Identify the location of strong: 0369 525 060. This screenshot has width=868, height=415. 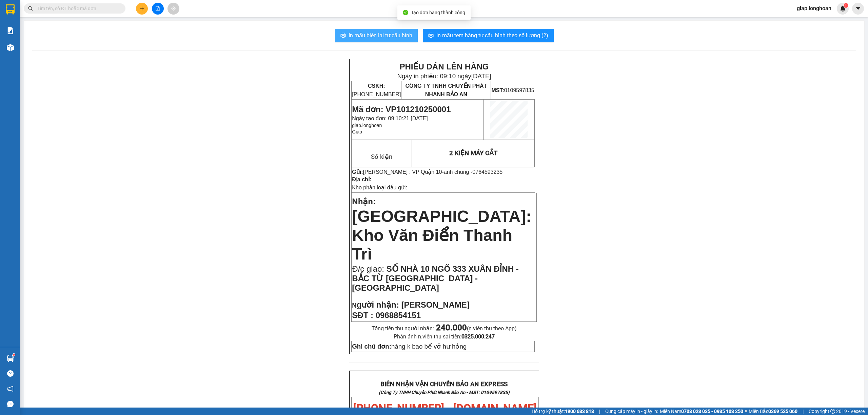
(783, 412).